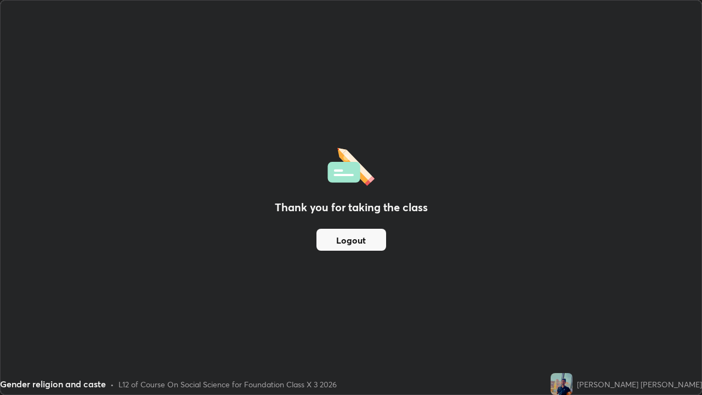  I want to click on h2: Thank you for taking the class, so click(351, 207).